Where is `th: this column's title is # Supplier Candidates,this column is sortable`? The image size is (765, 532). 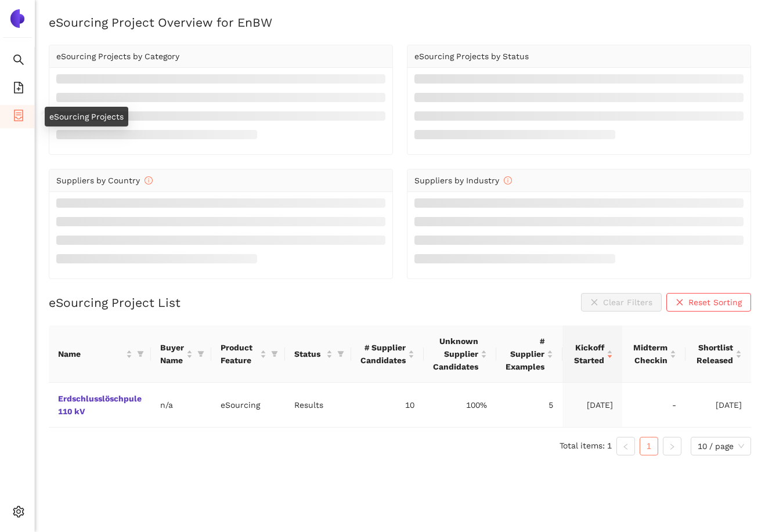
th: this column's title is # Supplier Candidates,this column is sortable is located at coordinates (388, 354).